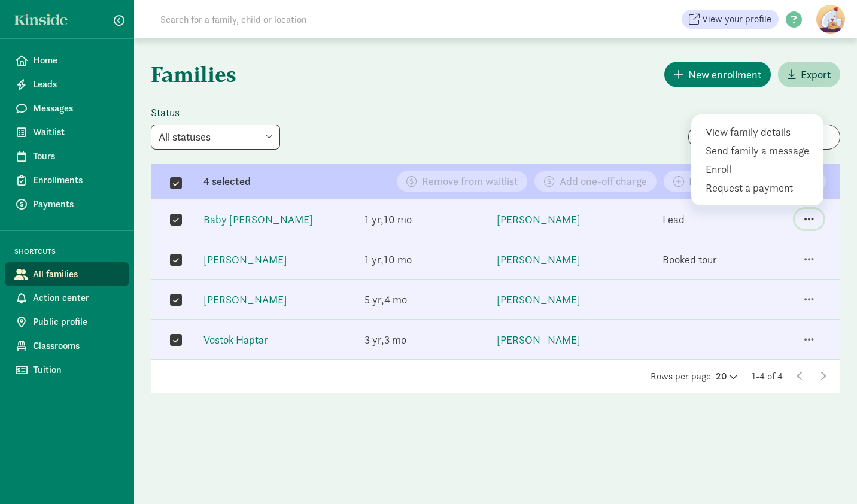 Image resolution: width=857 pixels, height=504 pixels. What do you see at coordinates (689, 259) in the screenshot?
I see `div: Booked tour` at bounding box center [689, 259].